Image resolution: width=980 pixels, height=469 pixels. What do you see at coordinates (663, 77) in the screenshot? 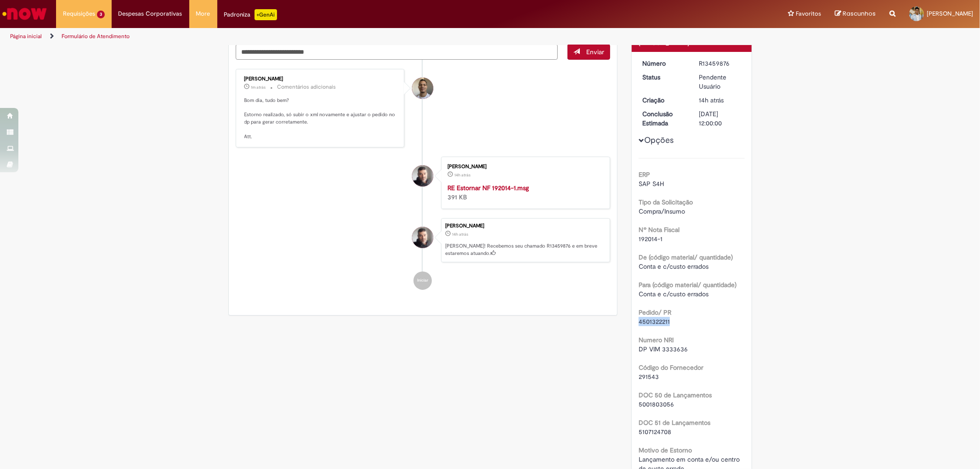
I see `dt: Status` at bounding box center [663, 77].